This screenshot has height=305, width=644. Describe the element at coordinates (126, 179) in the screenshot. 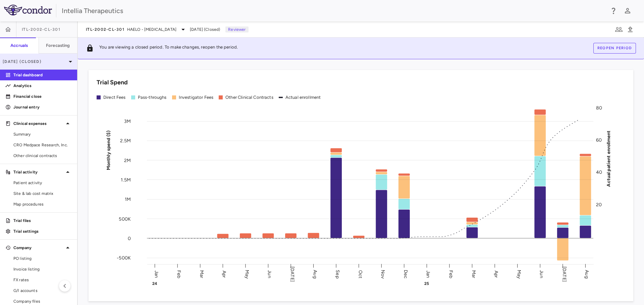

I see `tspan: 1.5M` at that location.